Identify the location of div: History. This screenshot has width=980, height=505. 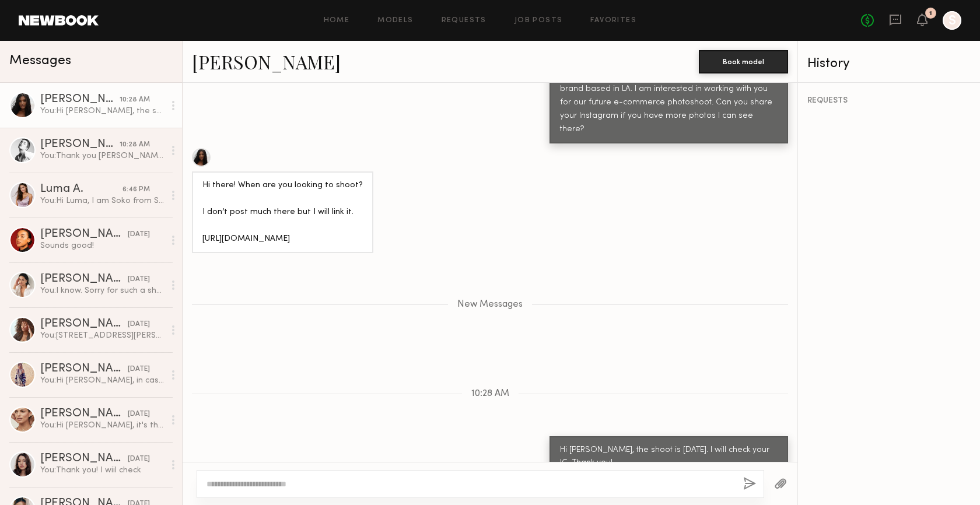
(889, 64).